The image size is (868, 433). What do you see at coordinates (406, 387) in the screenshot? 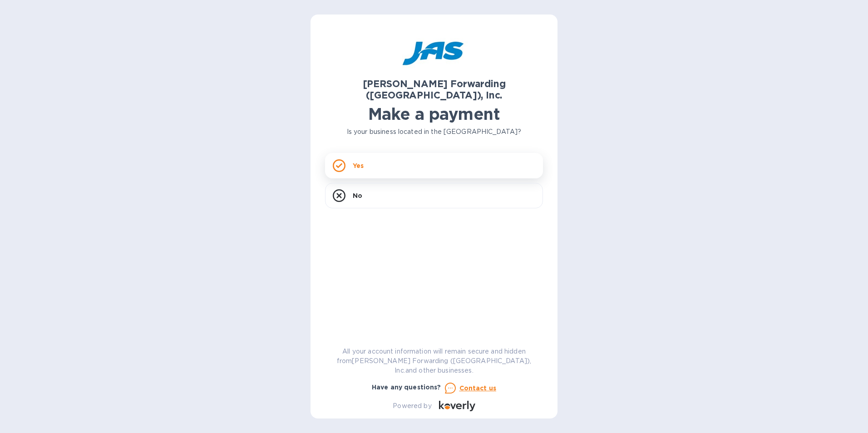
I see `b: Have any questions?` at bounding box center [406, 387].